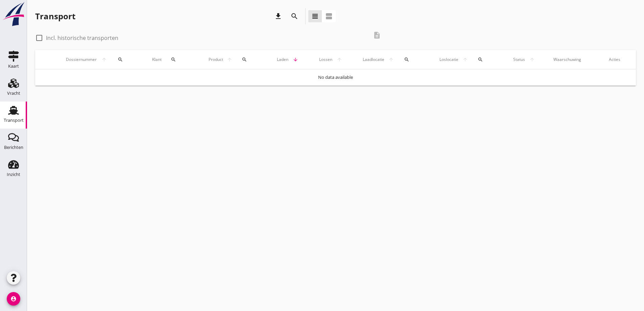 Image resolution: width=644 pixels, height=311 pixels. What do you see at coordinates (374, 60) in the screenshot?
I see `span: Laadlocatie` at bounding box center [374, 60].